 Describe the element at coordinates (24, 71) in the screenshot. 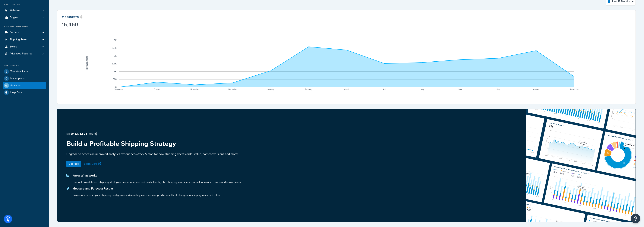

I see `li: Test Your Rates` at that location.